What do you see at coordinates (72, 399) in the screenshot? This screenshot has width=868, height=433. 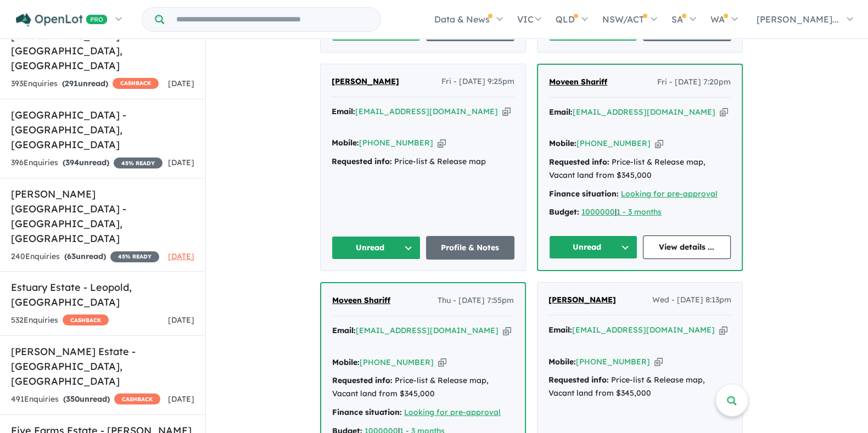 I see `span: 350` at bounding box center [72, 399].